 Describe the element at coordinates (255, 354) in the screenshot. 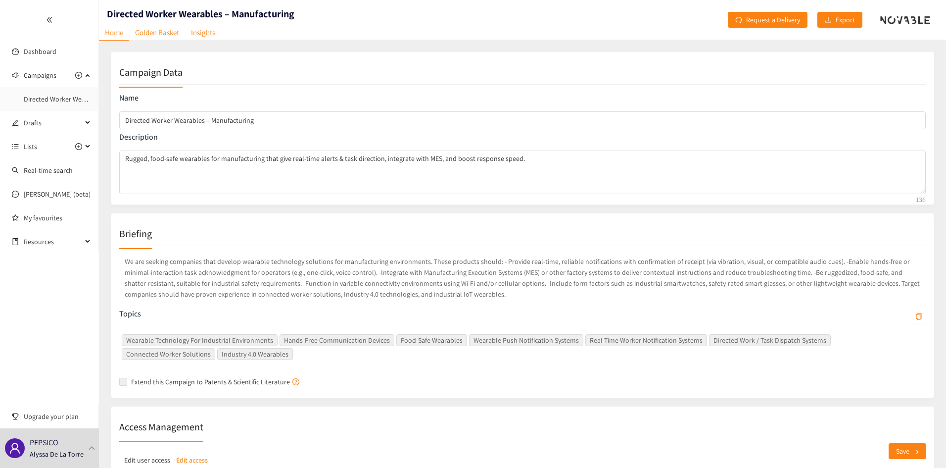

I see `span: Industry 4.0 Wearables` at that location.